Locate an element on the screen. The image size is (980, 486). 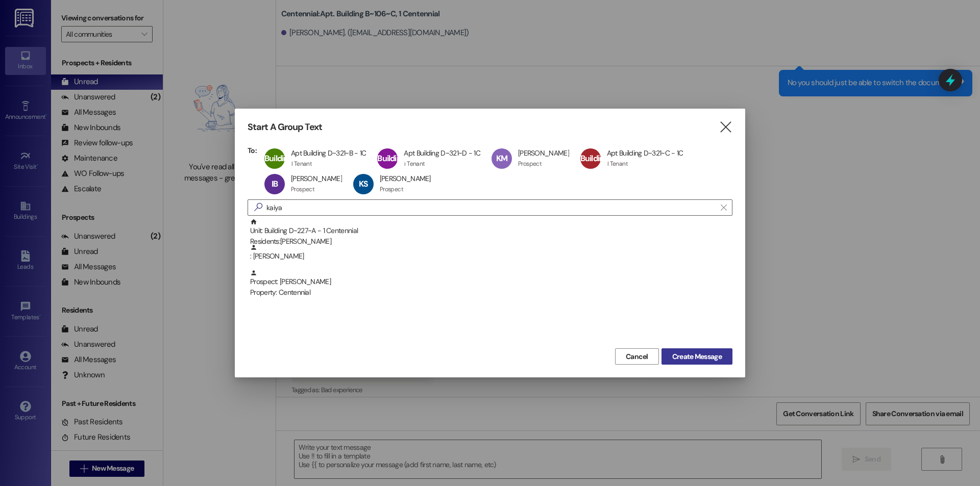
span: KM is located at coordinates (502, 158).